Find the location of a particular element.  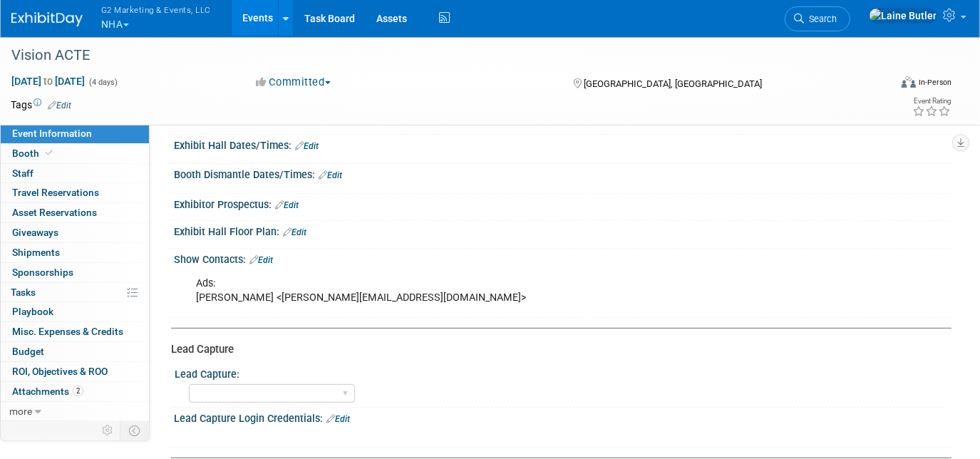

div: Booth Dismantle Dates/Times: is located at coordinates (562, 173).